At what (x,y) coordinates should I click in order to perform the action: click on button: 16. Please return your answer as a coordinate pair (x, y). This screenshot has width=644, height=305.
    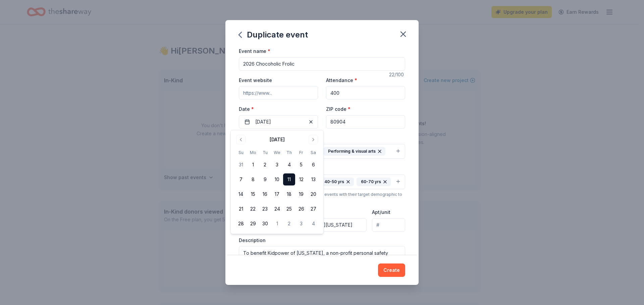
    Looking at the image, I should click on (265, 195).